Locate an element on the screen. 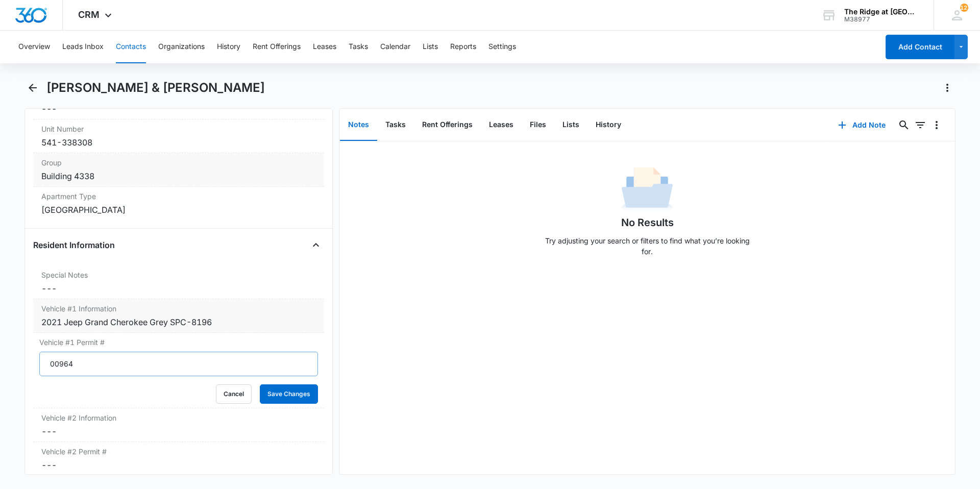 This screenshot has width=980, height=489. div: Special Notes--- is located at coordinates (179, 282).